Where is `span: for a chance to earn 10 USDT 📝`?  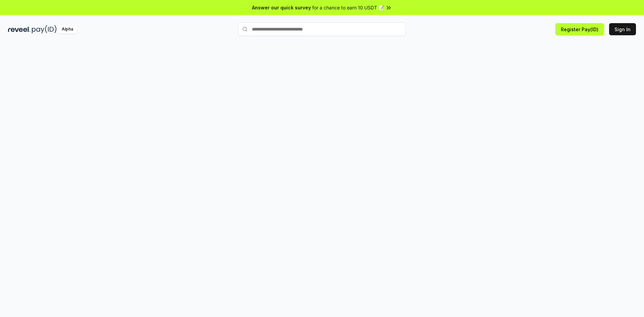 span: for a chance to earn 10 USDT 📝 is located at coordinates (348, 7).